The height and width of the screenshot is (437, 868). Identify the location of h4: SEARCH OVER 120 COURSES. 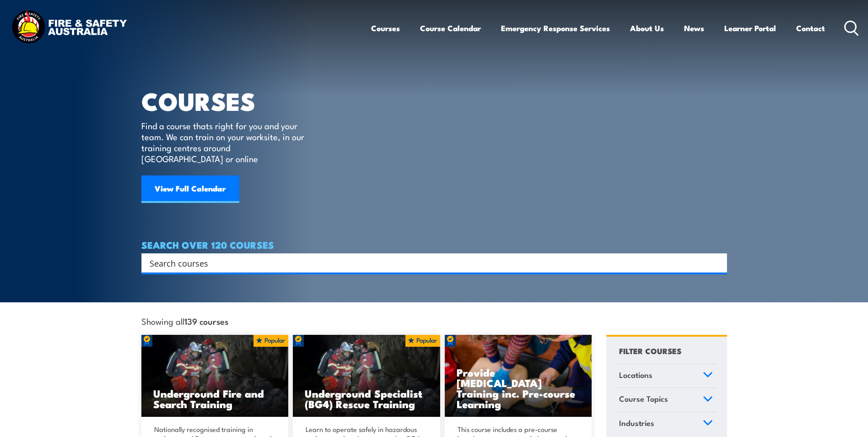
(434, 245).